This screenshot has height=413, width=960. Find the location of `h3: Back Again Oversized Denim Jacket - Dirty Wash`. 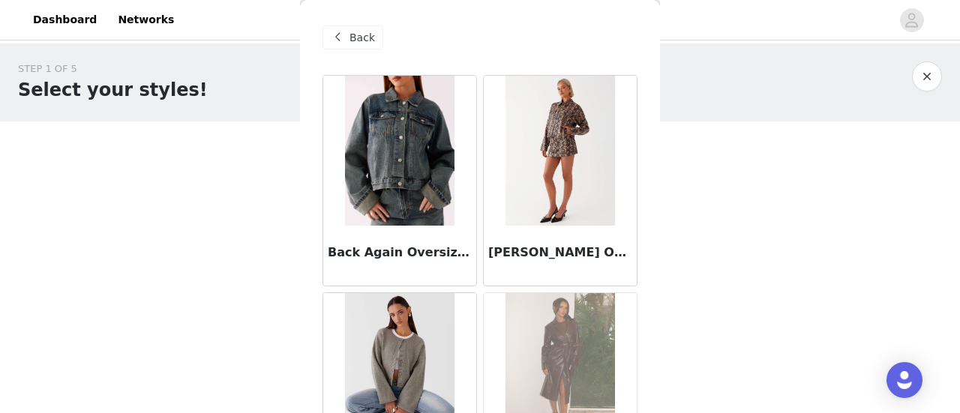

h3: Back Again Oversized Denim Jacket - Dirty Wash is located at coordinates (400, 253).